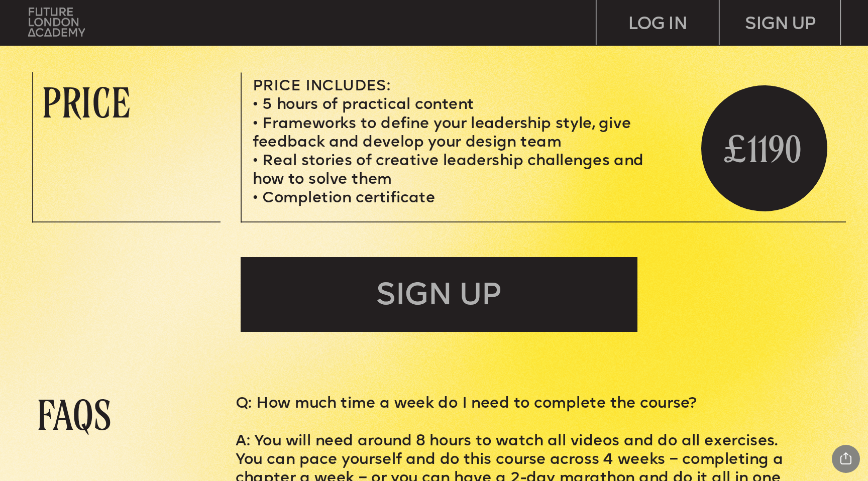 The width and height of the screenshot is (868, 481). I want to click on span: 5 hours of practical content, so click(368, 105).